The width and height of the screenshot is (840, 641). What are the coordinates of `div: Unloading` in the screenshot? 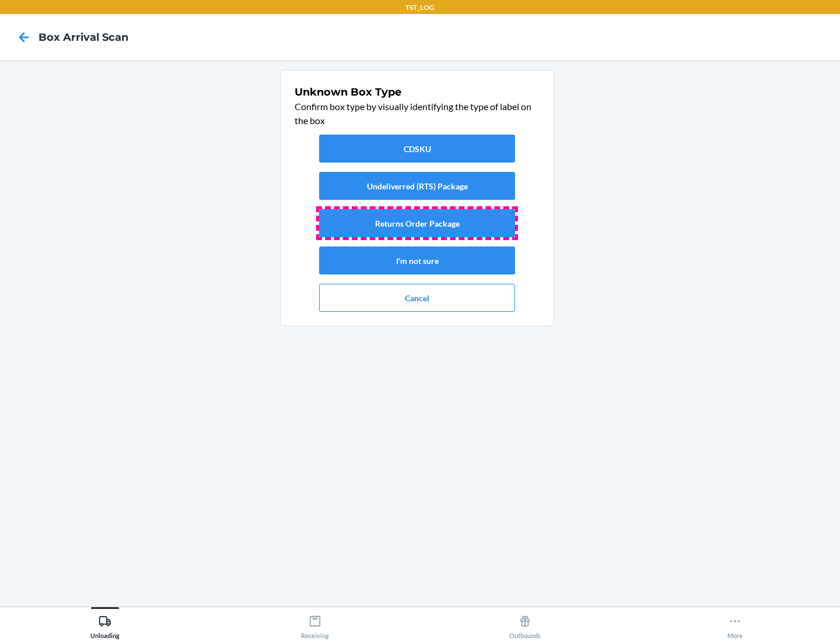 It's located at (105, 625).